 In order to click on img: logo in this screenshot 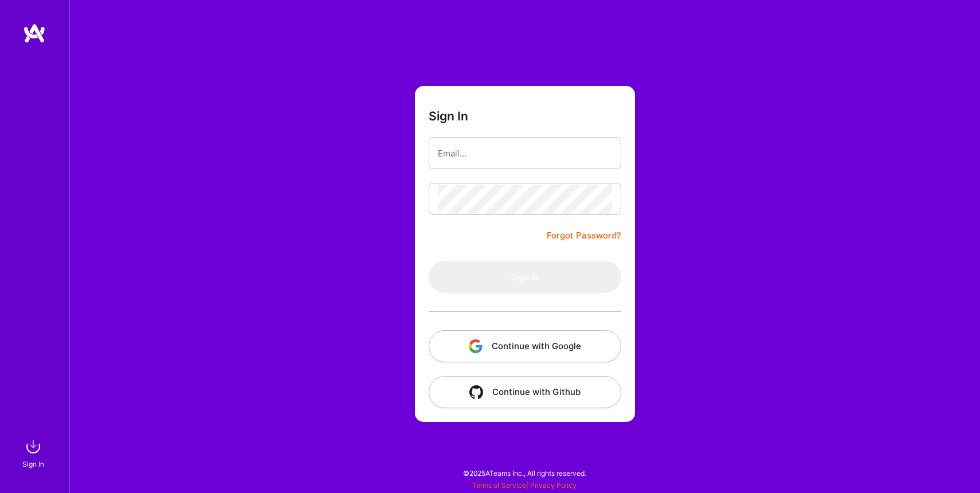, I will do `click(34, 33)`.